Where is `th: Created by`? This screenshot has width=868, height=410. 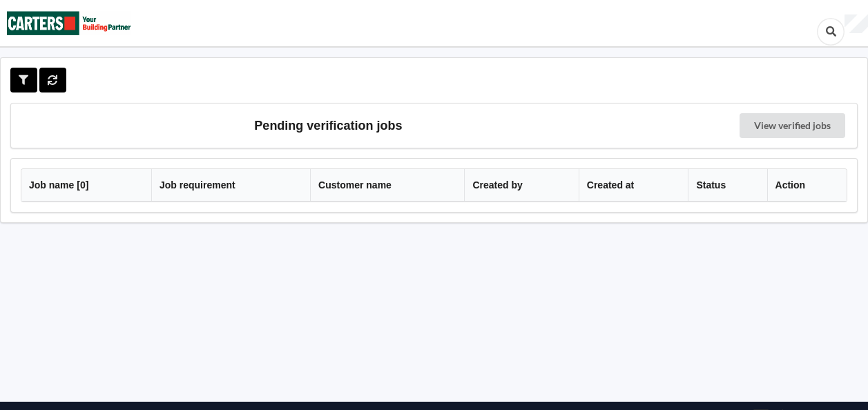 th: Created by is located at coordinates (521, 185).